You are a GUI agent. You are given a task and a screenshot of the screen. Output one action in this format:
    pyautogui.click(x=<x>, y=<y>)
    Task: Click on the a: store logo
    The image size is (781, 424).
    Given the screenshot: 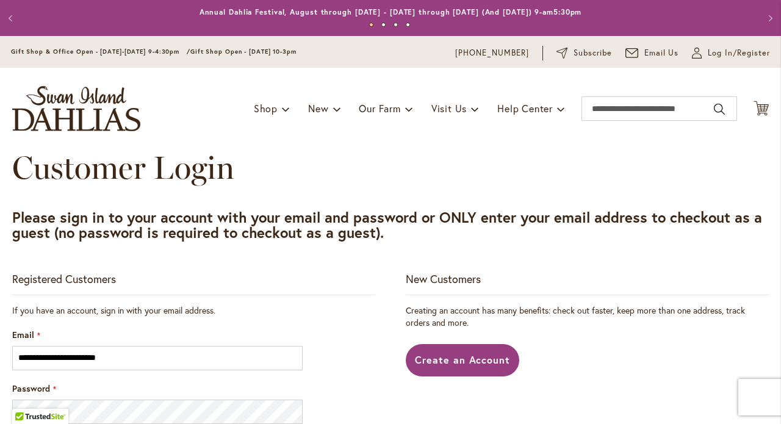 What is the action you would take?
    pyautogui.click(x=76, y=109)
    